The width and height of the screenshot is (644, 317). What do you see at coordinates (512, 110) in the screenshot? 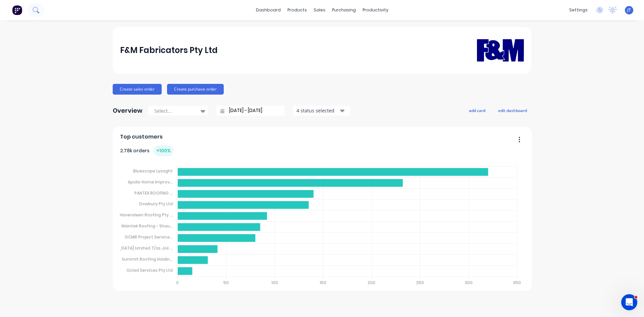
I see `button: edit dashboard` at bounding box center [512, 110].